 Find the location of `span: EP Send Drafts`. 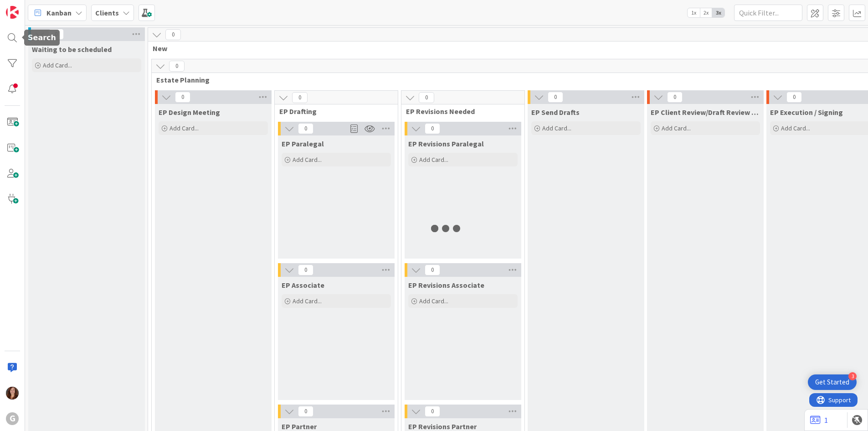

span: EP Send Drafts is located at coordinates (555, 112).